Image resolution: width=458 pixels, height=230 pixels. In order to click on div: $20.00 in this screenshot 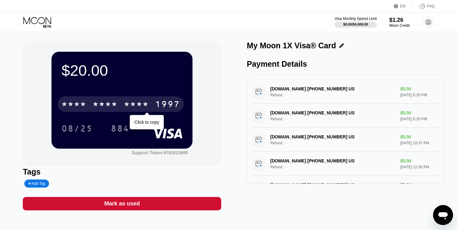, I will do `click(122, 71)`.